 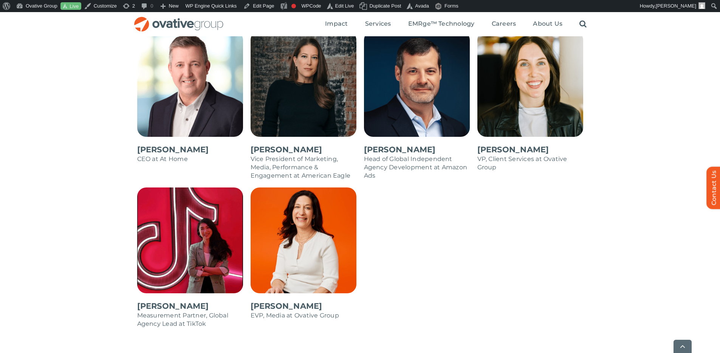 What do you see at coordinates (336, 24) in the screenshot?
I see `a: Impact` at bounding box center [336, 24].